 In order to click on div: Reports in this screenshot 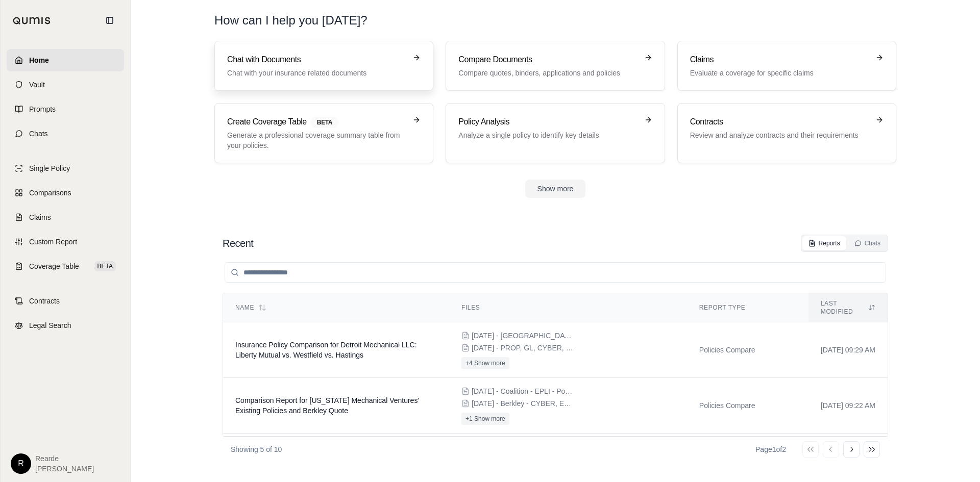, I will do `click(825, 243)`.